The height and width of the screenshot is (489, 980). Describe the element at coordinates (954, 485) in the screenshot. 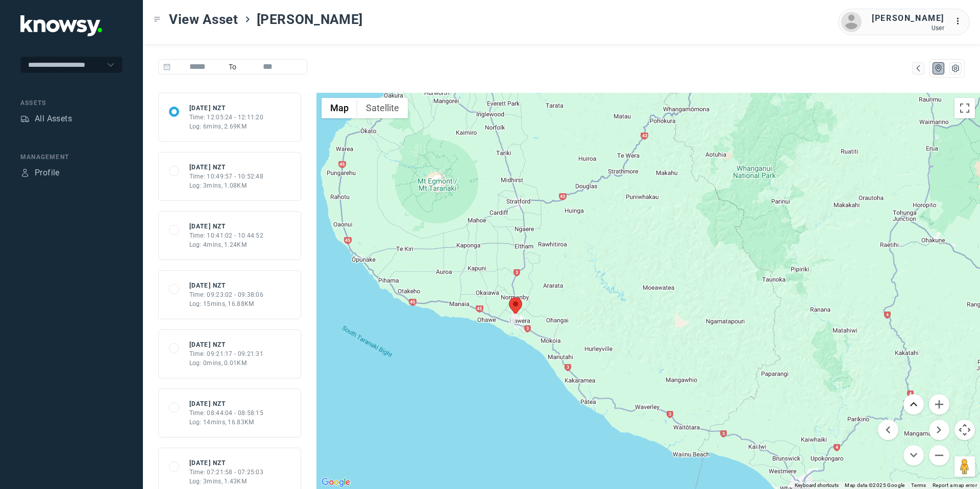

I see `a: Report a map error` at that location.